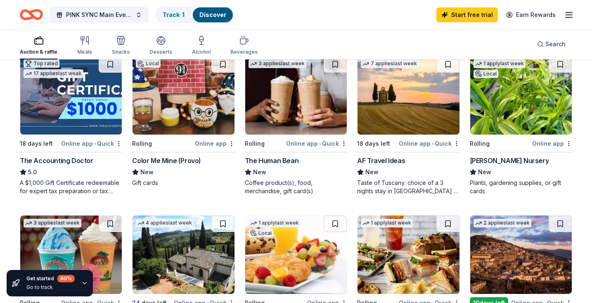 The image size is (592, 303). What do you see at coordinates (53, 73) in the screenshot?
I see `div: 17 applies last week` at bounding box center [53, 73].